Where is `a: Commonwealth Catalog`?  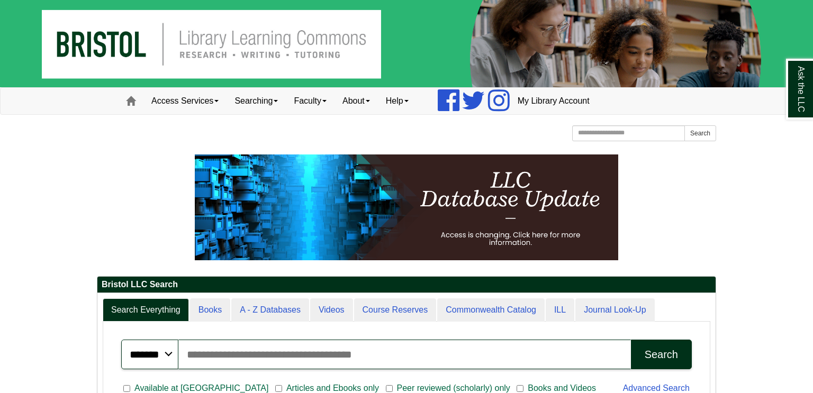 a: Commonwealth Catalog is located at coordinates (490, 310).